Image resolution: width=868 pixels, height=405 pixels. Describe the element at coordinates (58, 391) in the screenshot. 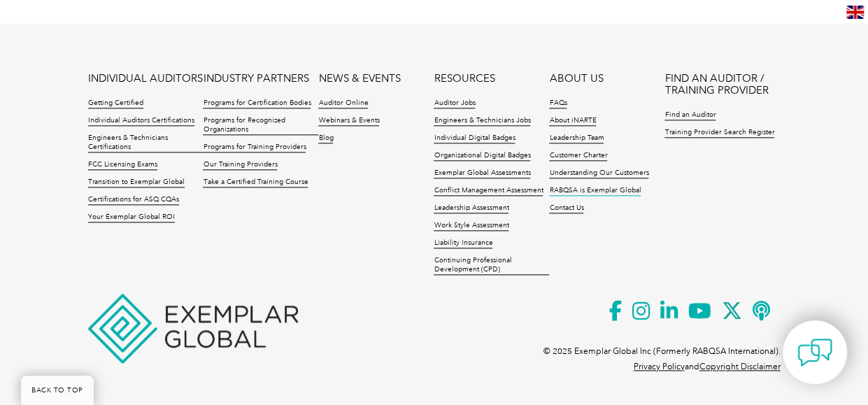

I see `a: BACK TO TOP` at that location.